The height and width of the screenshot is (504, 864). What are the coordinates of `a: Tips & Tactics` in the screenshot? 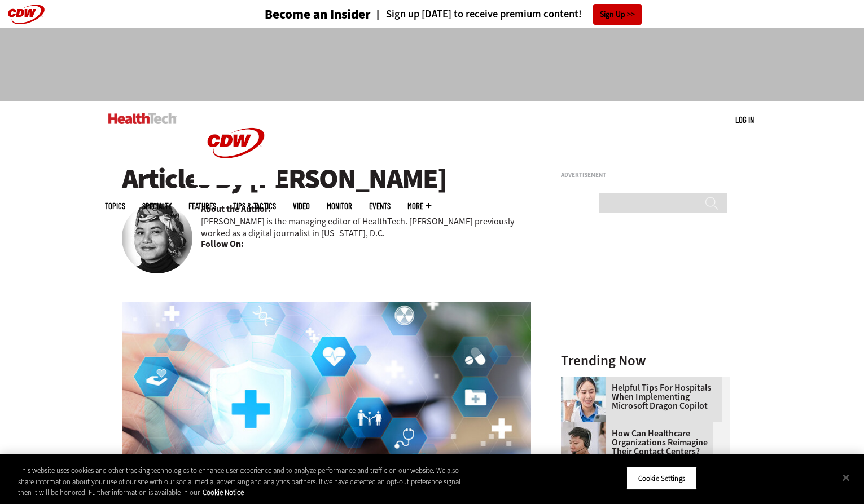 It's located at (254, 206).